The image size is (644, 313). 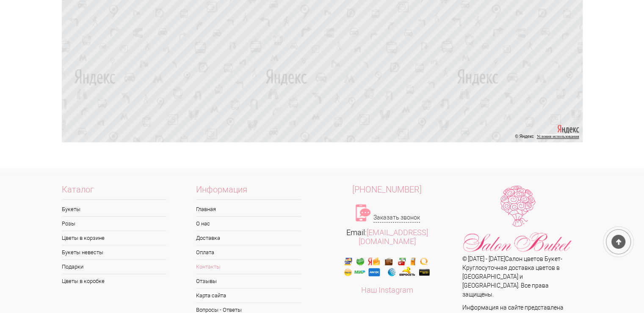 I want to click on a: Подарки, so click(x=114, y=267).